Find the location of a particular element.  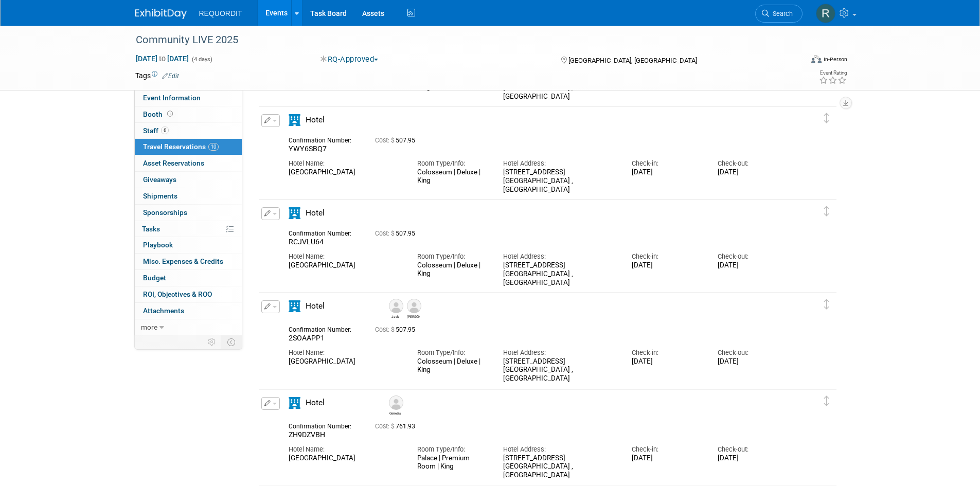

td: Tags is located at coordinates (157, 75).